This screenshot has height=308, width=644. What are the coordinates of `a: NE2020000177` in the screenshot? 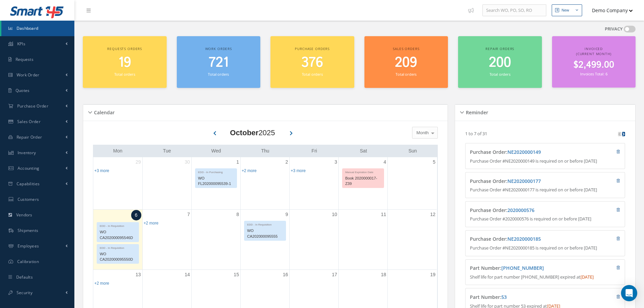 It's located at (524, 181).